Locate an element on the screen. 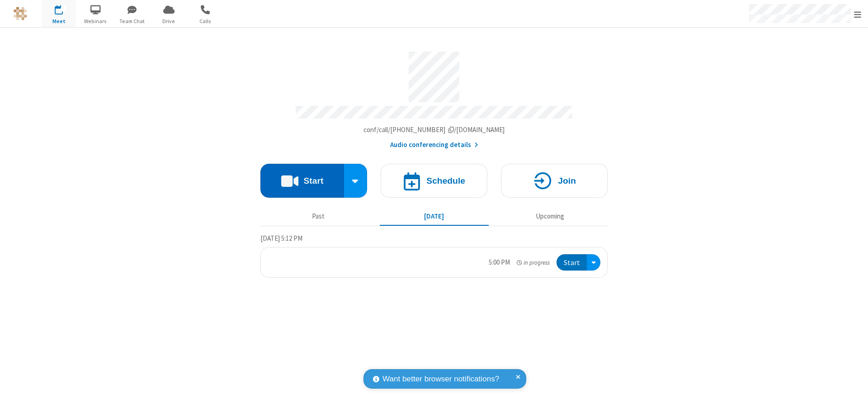 Image resolution: width=868 pixels, height=404 pixels. span: Copy my meeting room link is located at coordinates (434, 130).